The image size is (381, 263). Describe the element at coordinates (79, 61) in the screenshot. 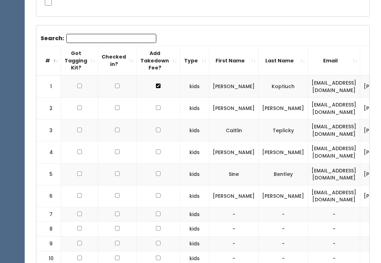

I see `th: Got Tagging Kit?: activate to sort column ascending` at that location.